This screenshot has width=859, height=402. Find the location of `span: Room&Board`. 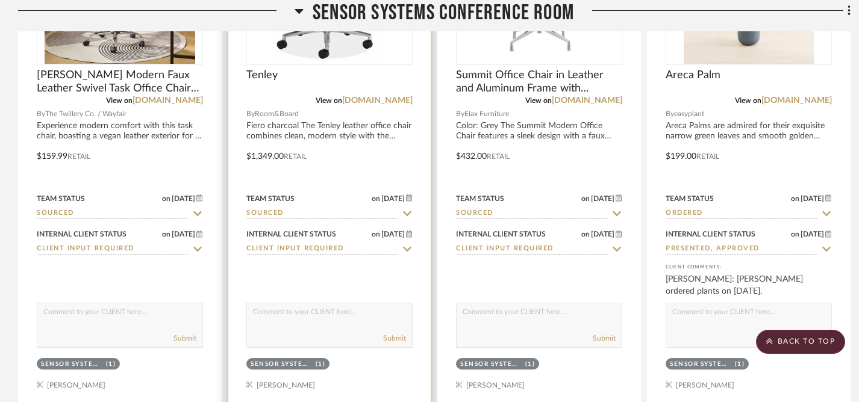

span: Room&Board is located at coordinates (276, 114).